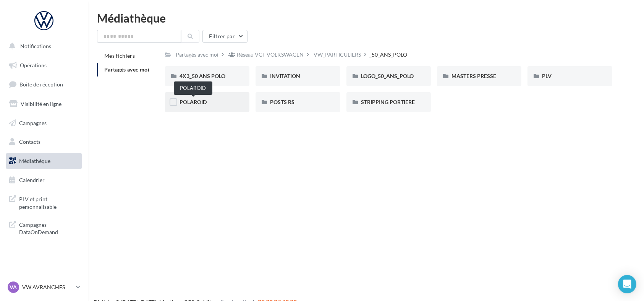  Describe the element at coordinates (388, 54) in the screenshot. I see `div: _50_ANS_POLO` at that location.